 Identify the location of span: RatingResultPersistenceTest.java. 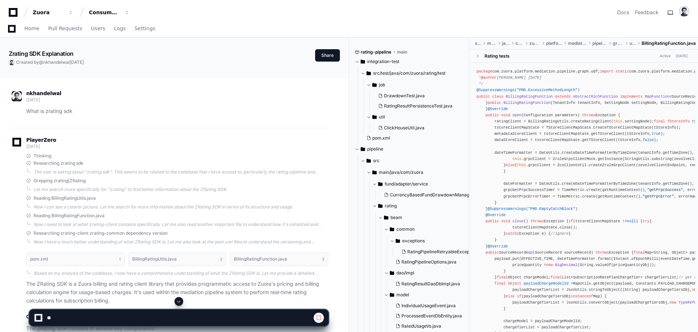
(418, 106).